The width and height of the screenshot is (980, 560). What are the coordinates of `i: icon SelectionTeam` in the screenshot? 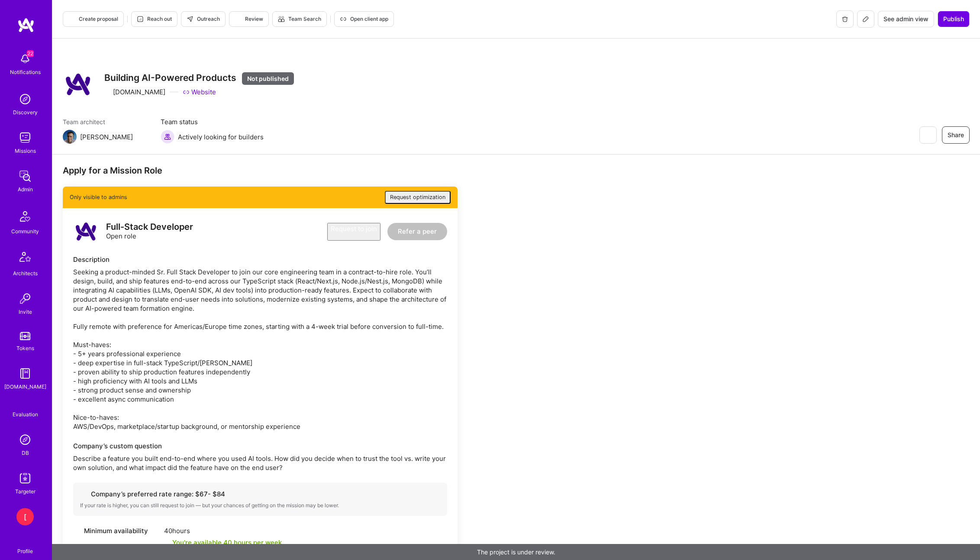 It's located at (25, 406).